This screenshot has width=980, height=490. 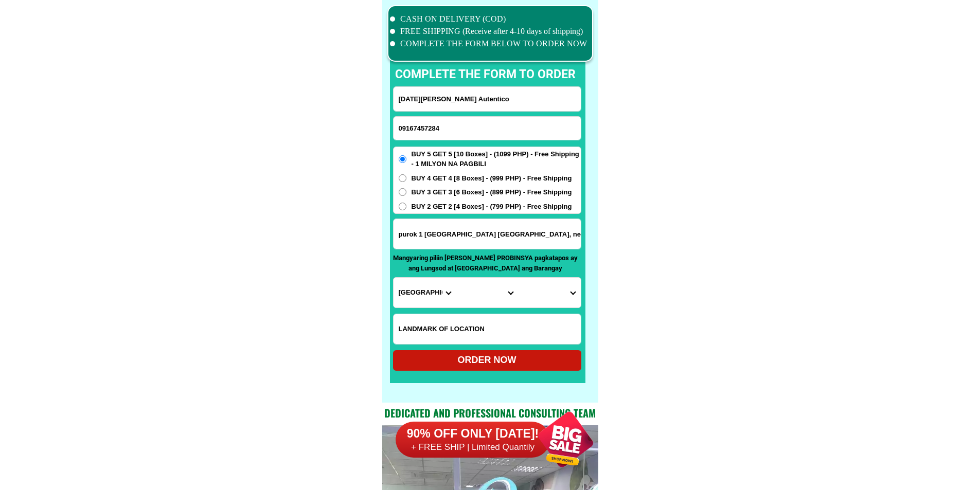 What do you see at coordinates (549, 292) in the screenshot?
I see `select: Select commune` at bounding box center [549, 292].